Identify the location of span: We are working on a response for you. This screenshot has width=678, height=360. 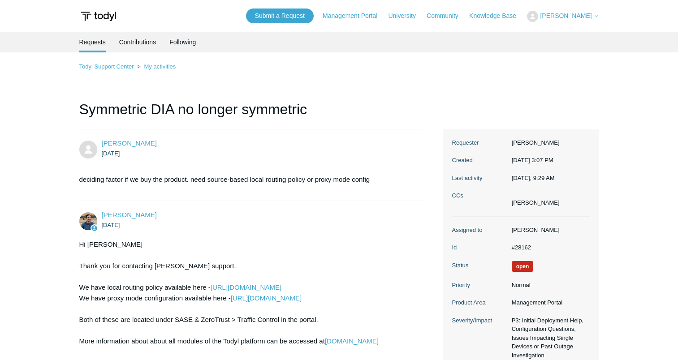
(522, 266).